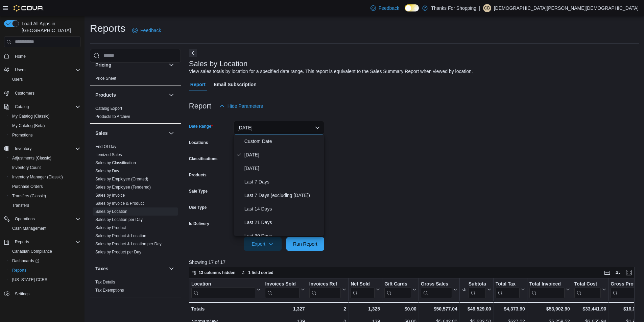 The height and width of the screenshot is (322, 644). What do you see at coordinates (365, 289) in the screenshot?
I see `button: Net Sold` at bounding box center [365, 289].